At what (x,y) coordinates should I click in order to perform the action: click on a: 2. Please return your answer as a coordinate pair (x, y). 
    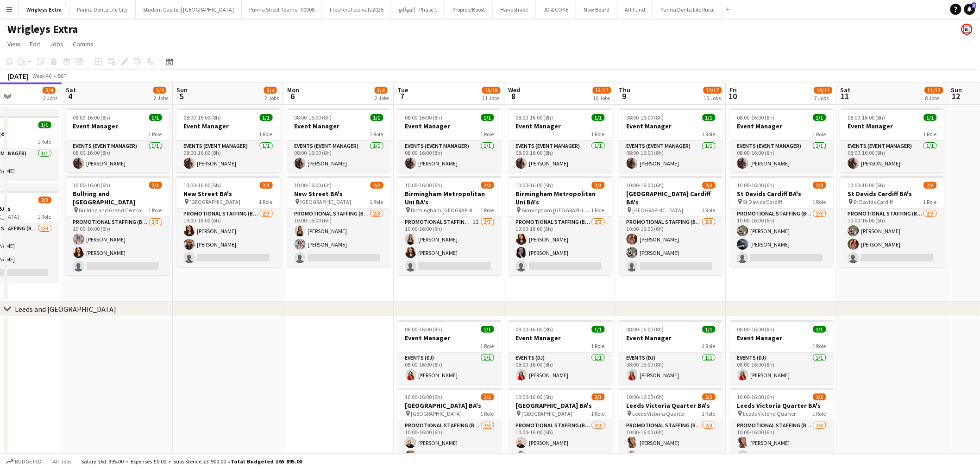
    Looking at the image, I should click on (970, 9).